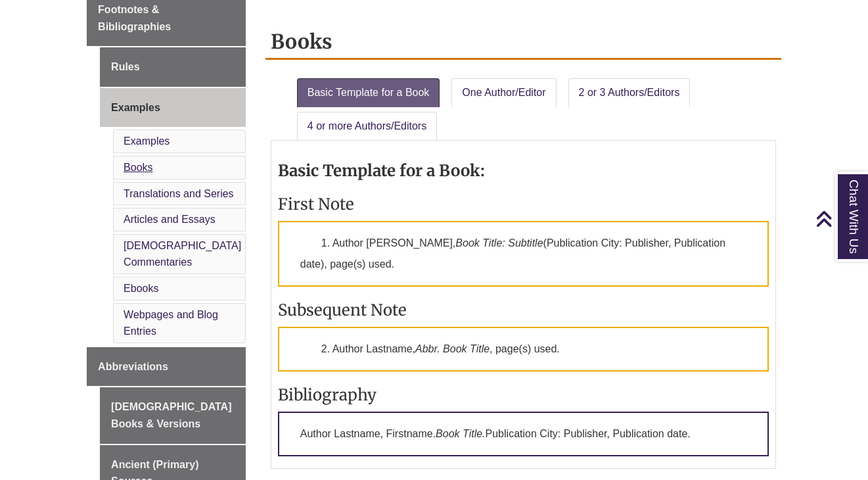 The height and width of the screenshot is (480, 868). I want to click on h3: Subsequent Note, so click(523, 309).